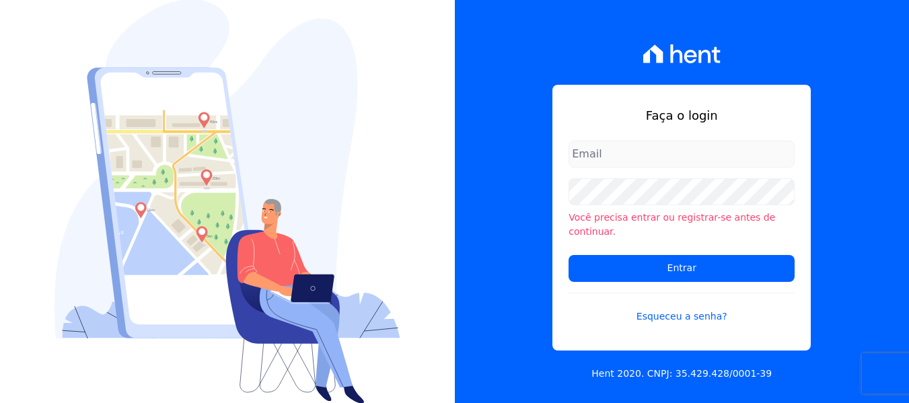  I want to click on p: Hent 2020. CNPJ: 35.429.428/0001-39, so click(681, 373).